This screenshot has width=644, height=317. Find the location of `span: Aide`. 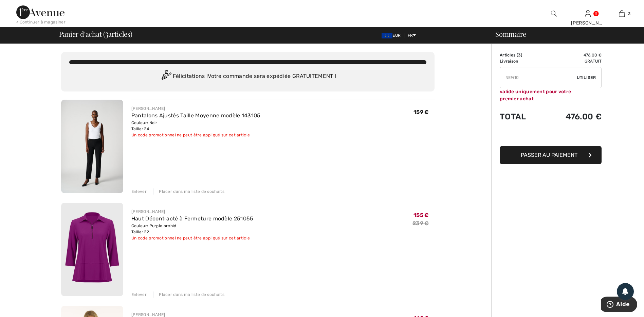

span: Aide is located at coordinates (22, 8).